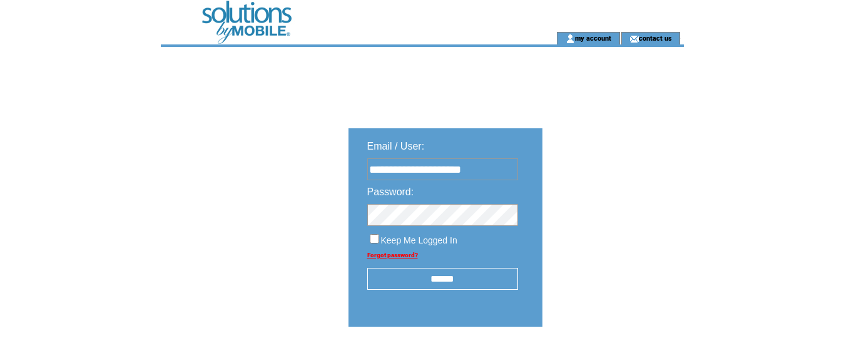 Image resolution: width=844 pixels, height=358 pixels. What do you see at coordinates (570, 39) in the screenshot?
I see `img: account_icon.gif;jsessionid=03B4580DE6A7F62CCF05AFE915DBF16D` at bounding box center [570, 39].